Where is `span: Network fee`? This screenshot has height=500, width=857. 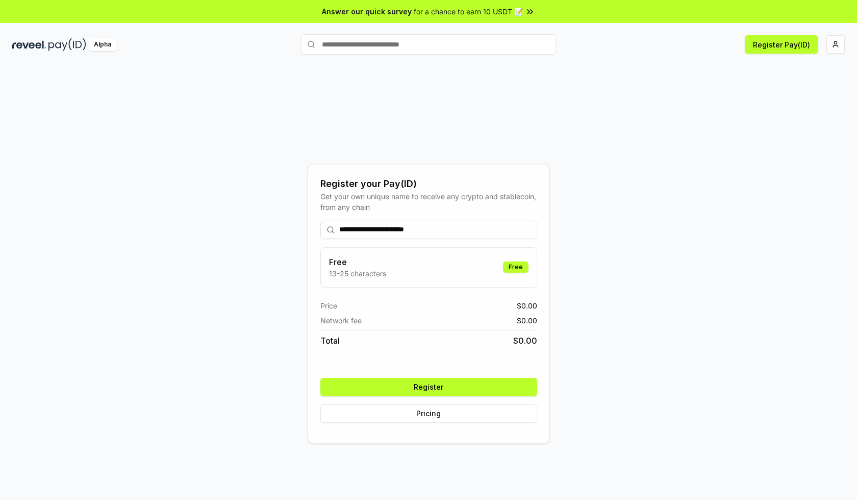 span: Network fee is located at coordinates (341, 320).